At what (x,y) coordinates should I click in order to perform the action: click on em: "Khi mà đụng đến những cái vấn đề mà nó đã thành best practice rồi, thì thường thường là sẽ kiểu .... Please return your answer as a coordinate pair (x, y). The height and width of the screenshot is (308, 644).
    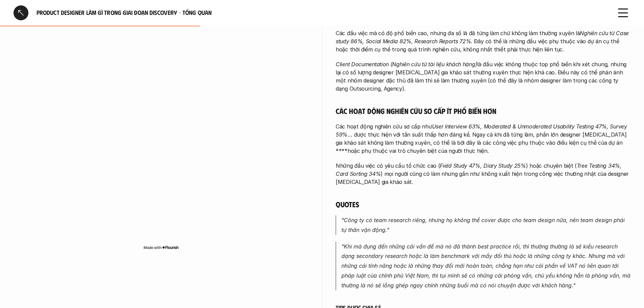
    Looking at the image, I should click on (487, 266).